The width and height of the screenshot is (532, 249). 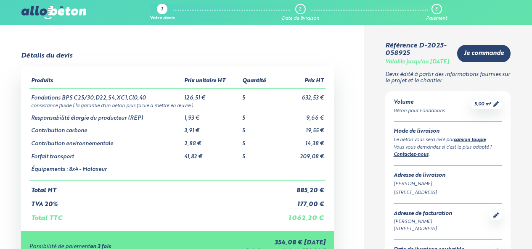 What do you see at coordinates (418, 50) in the screenshot?
I see `div: Référence D-2025-058925` at bounding box center [418, 50].